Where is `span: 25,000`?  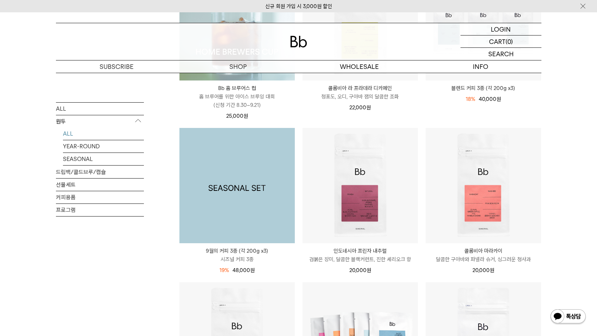 span: 25,000 is located at coordinates (237, 116).